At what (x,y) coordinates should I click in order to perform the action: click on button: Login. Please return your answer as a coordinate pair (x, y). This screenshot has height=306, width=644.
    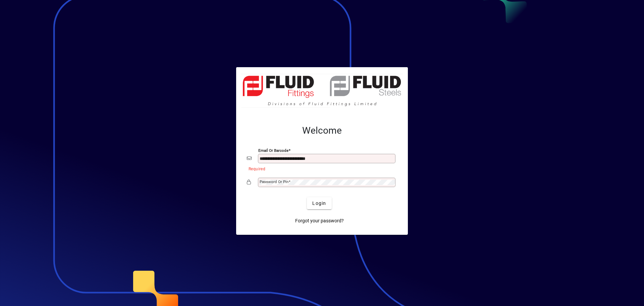
    Looking at the image, I should click on (319, 203).